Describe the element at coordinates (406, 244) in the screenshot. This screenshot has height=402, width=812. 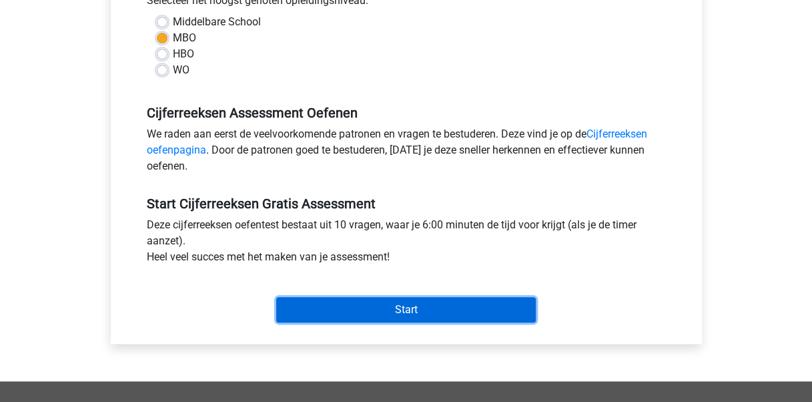
I see `div: Deze cijferreeksen oefentest bestaat uit 10 vragen, waar je 6:00 minuten de tijd voor krijgt (als...` at that location.